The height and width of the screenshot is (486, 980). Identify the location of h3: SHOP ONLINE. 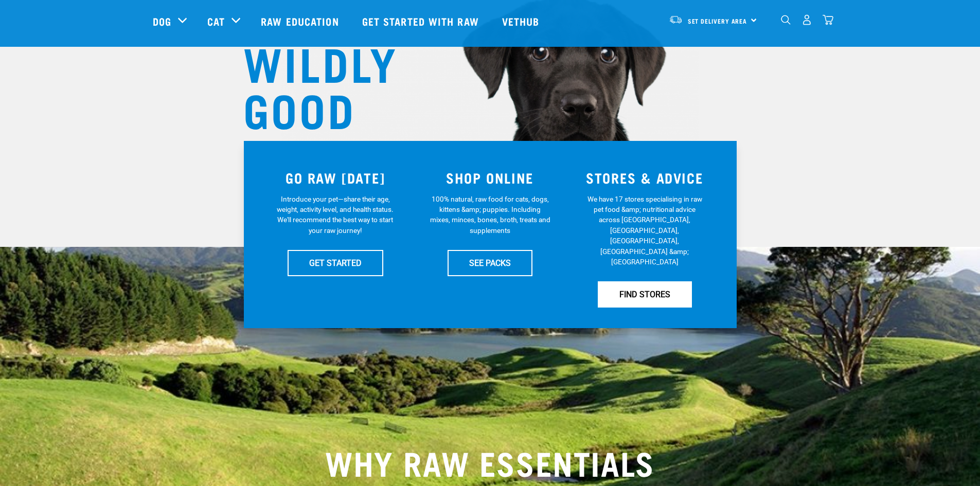
(490, 178).